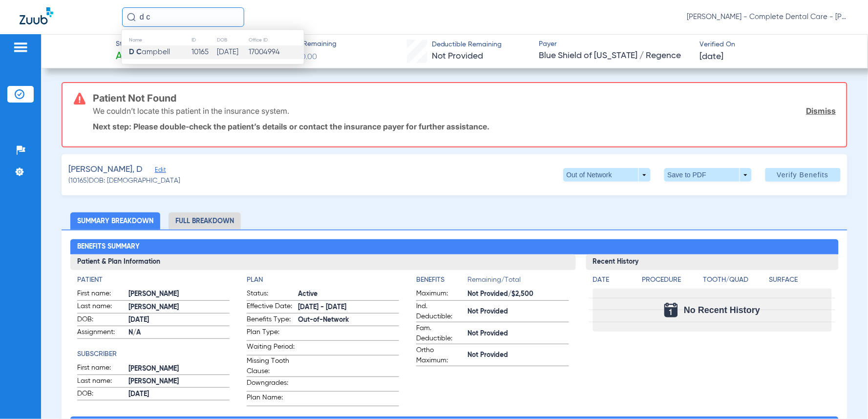 Image resolution: width=868 pixels, height=419 pixels. Describe the element at coordinates (153, 354) in the screenshot. I see `app-breakdown-title: Subscriber` at that location.